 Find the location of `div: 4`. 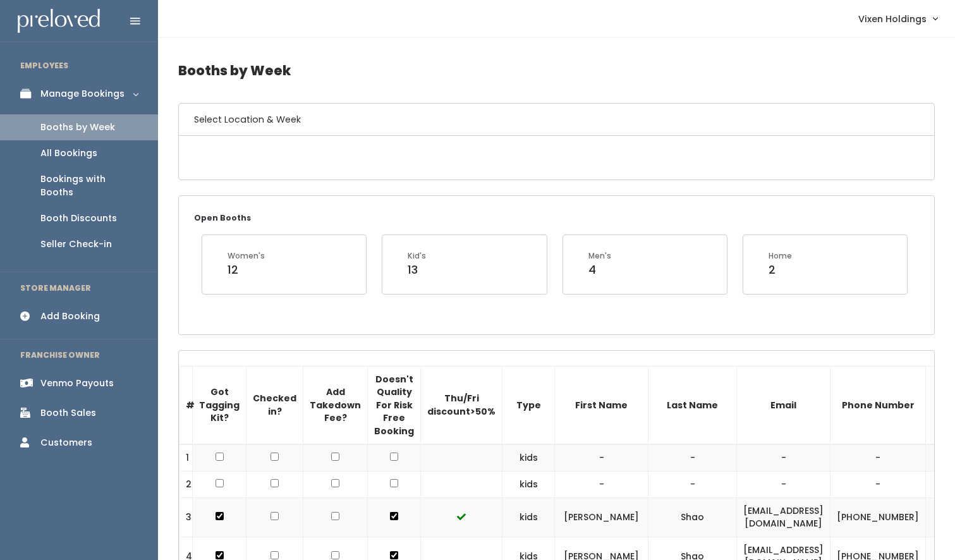

div: 4 is located at coordinates (600, 270).